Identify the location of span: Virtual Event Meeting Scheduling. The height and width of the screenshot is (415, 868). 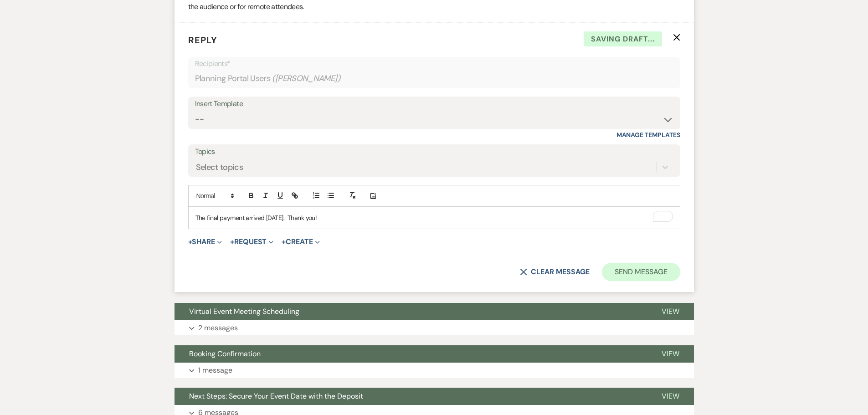
(244, 311).